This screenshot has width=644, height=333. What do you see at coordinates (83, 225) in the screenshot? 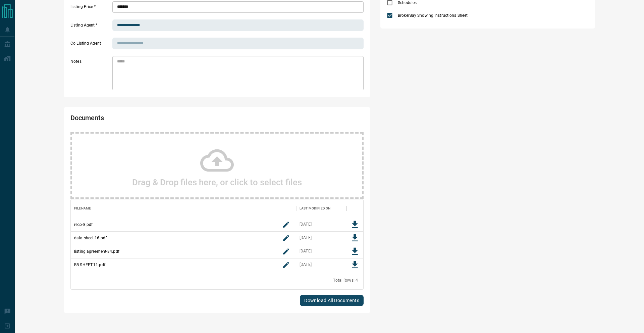
I see `p: reco-8.pdf` at bounding box center [83, 225].